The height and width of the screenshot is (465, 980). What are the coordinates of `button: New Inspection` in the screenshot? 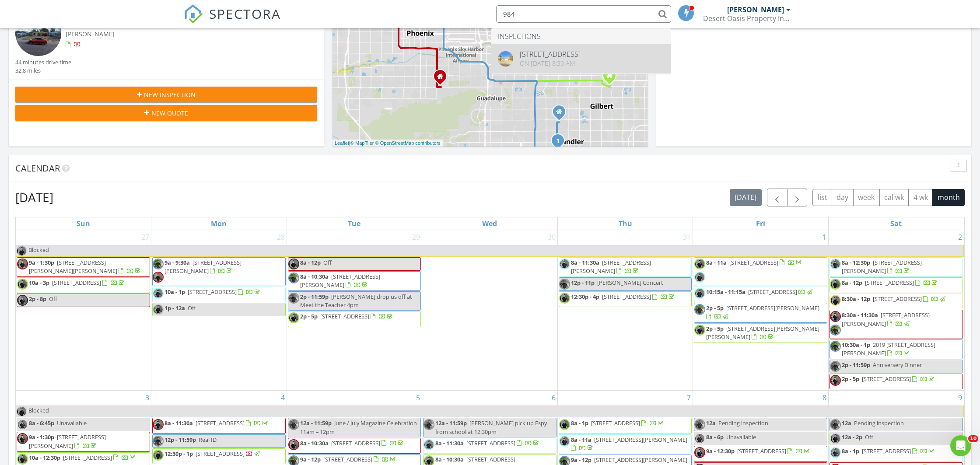 It's located at (166, 94).